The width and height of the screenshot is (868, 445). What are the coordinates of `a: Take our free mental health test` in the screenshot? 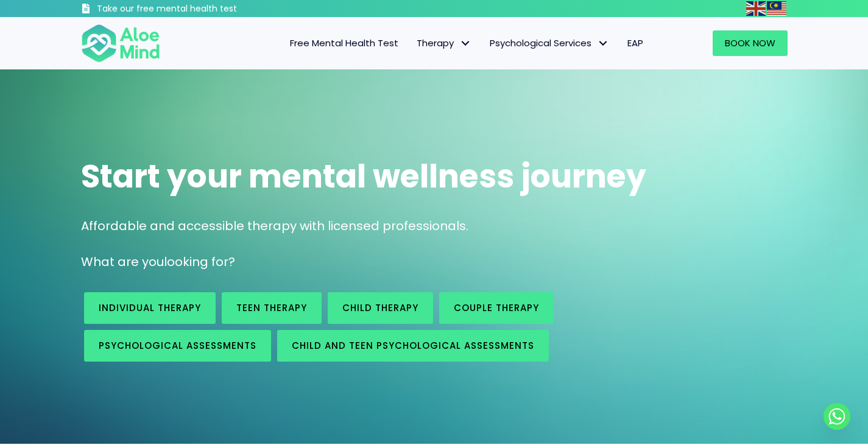 It's located at (192, 10).